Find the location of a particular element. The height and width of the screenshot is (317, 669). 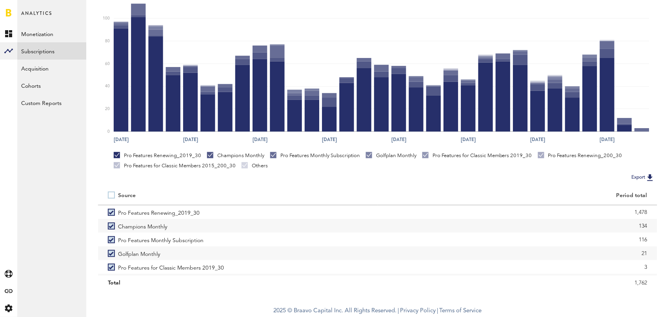

a: Privacy Policy is located at coordinates (418, 311).